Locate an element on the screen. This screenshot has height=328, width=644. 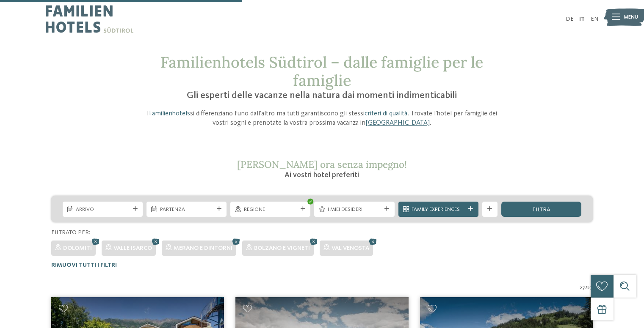
span: Menu is located at coordinates (631, 17).